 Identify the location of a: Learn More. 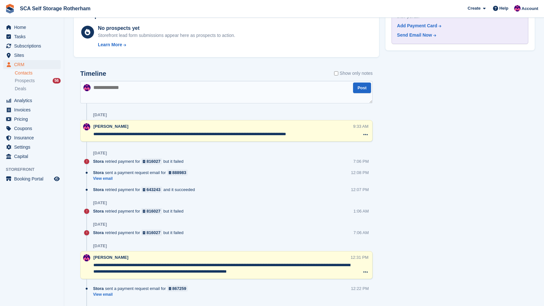
(167, 45).